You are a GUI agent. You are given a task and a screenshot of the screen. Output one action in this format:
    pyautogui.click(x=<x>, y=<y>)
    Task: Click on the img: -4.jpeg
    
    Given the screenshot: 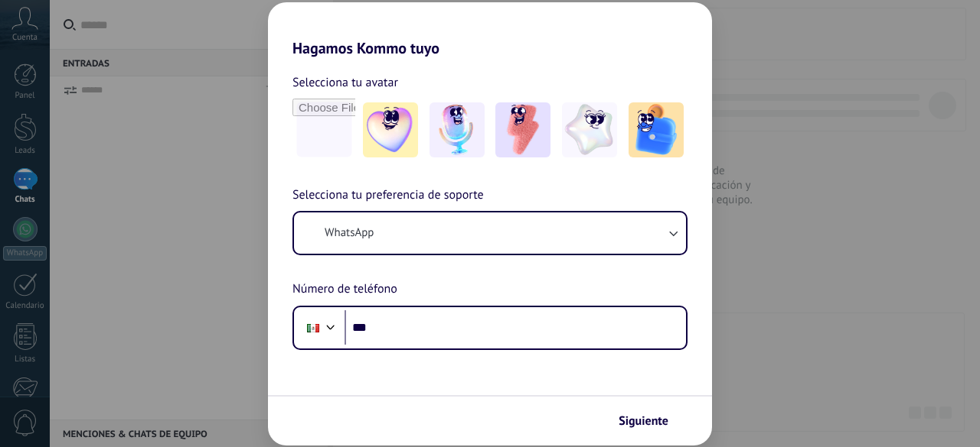 What is the action you would take?
    pyautogui.click(x=590, y=130)
    